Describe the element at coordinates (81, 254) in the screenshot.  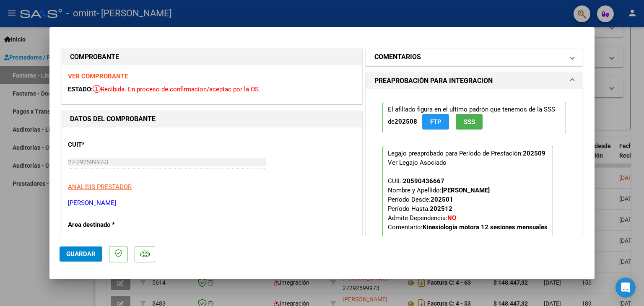
I see `button: Guardar` at that location.